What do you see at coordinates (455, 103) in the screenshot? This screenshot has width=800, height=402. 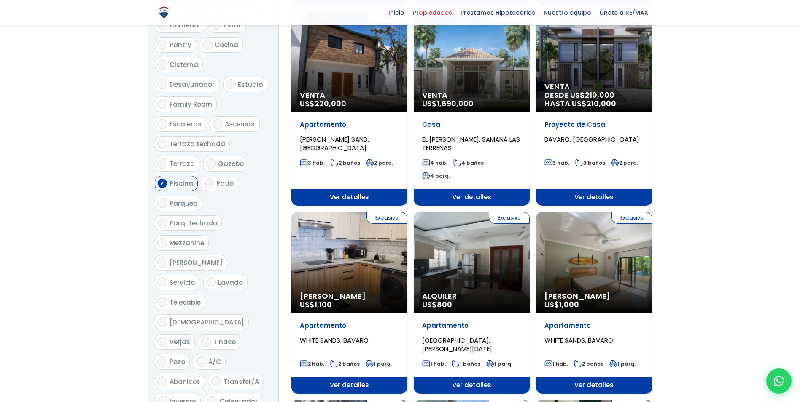 I see `span: 1,690,000` at bounding box center [455, 103].